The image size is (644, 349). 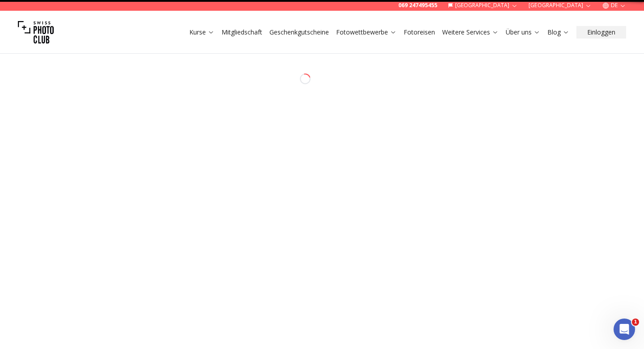 I want to click on button: Mitgliedschaft, so click(x=241, y=33).